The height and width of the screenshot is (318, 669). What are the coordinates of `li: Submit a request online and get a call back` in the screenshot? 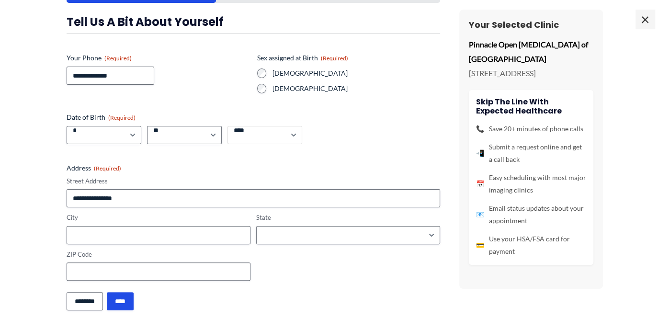 It's located at (531, 153).